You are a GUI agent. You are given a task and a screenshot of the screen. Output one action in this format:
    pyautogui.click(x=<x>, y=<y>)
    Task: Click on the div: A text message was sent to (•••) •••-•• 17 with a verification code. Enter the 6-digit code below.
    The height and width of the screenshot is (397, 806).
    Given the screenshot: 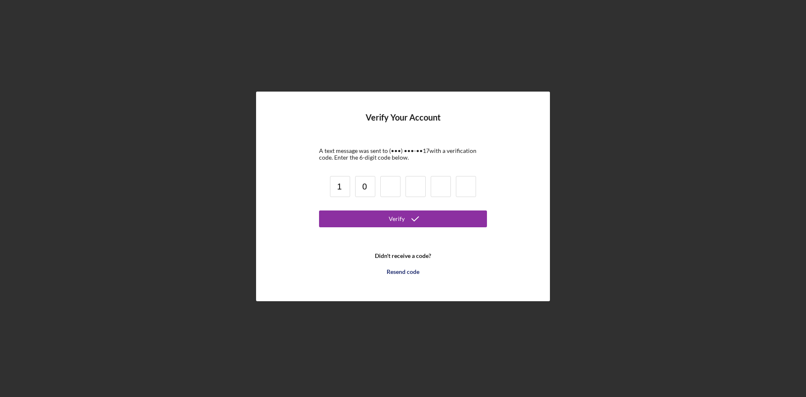 What is the action you would take?
    pyautogui.click(x=403, y=154)
    